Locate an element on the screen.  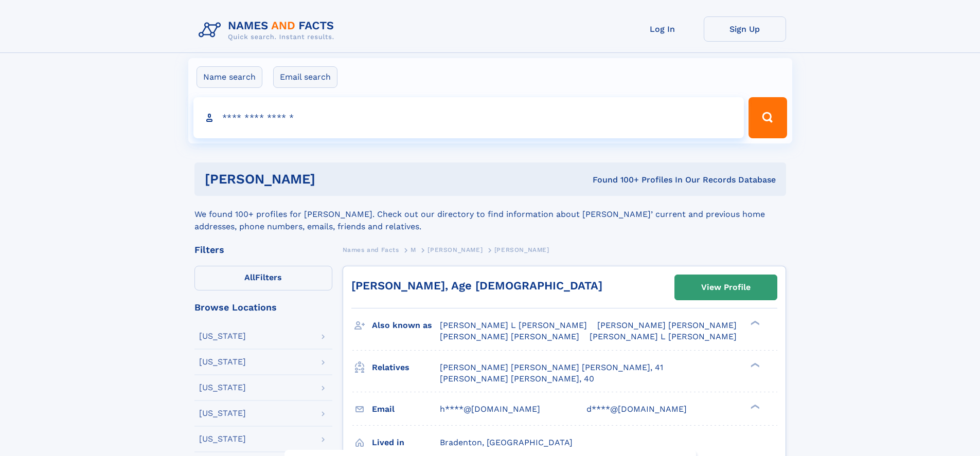
div: Filters is located at coordinates (263, 250).